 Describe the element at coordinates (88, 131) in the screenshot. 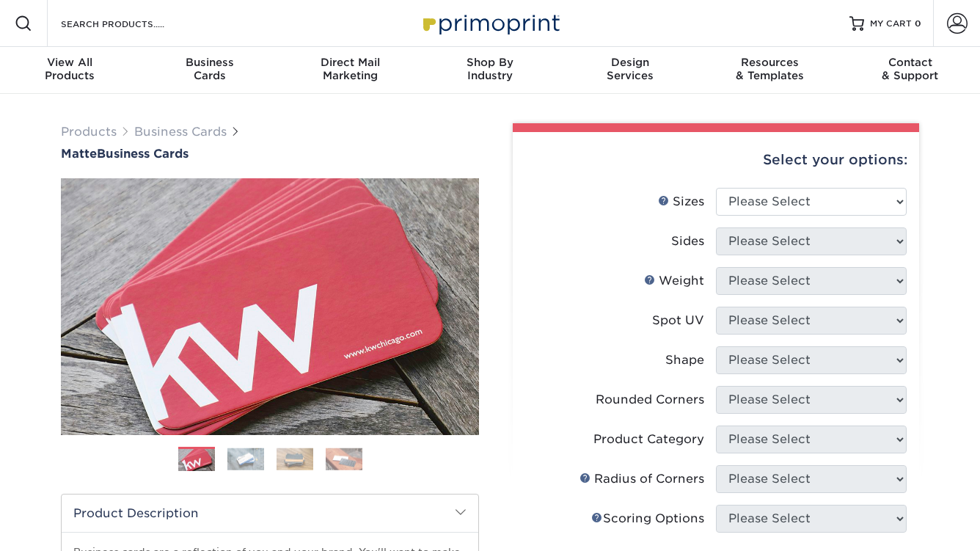

I see `a: Products` at that location.